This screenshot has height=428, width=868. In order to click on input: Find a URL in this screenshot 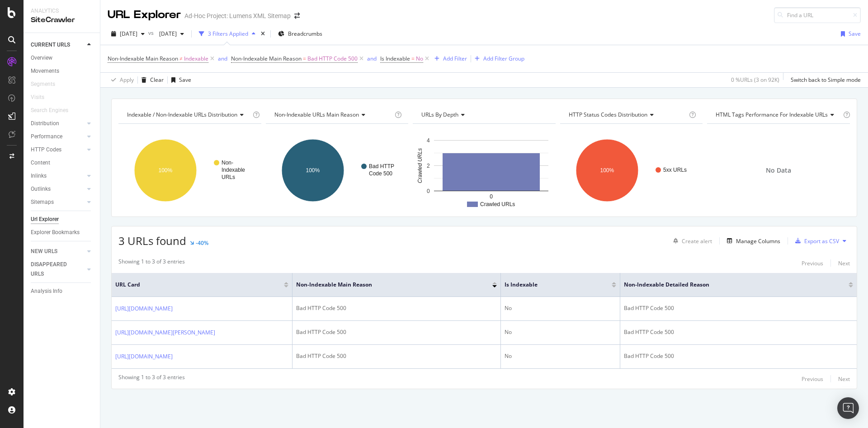, I will do `click(817, 15)`.